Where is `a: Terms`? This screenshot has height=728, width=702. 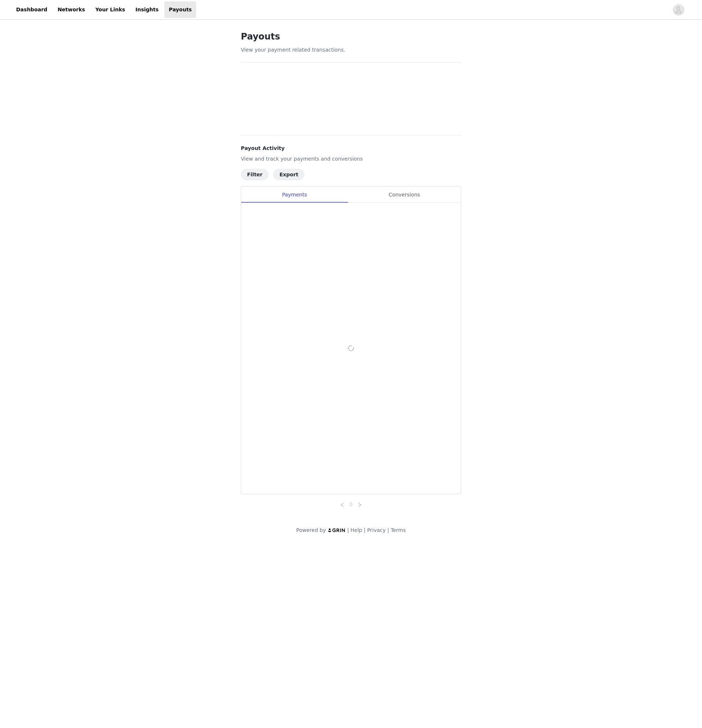 a: Terms is located at coordinates (398, 530).